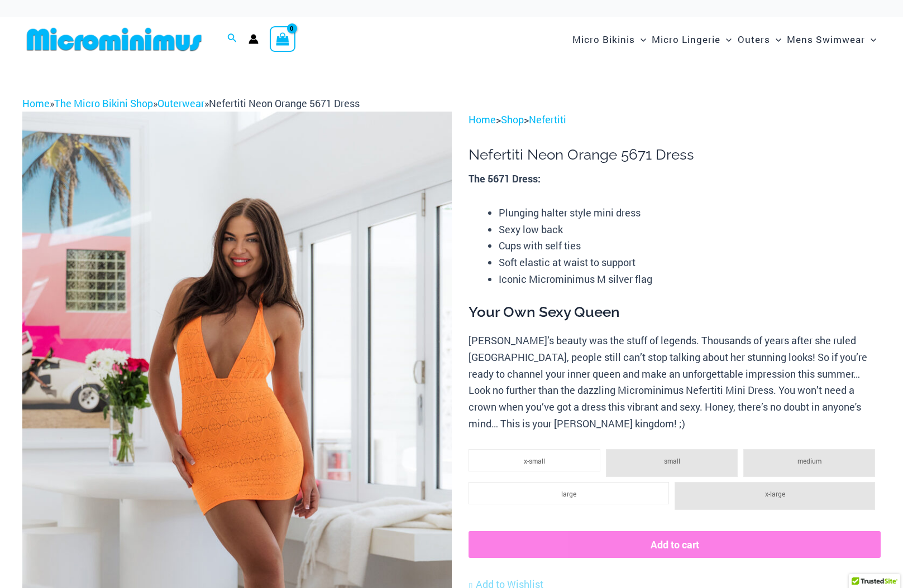 The height and width of the screenshot is (588, 903). What do you see at coordinates (689, 246) in the screenshot?
I see `li: Cups with self ties` at bounding box center [689, 246].